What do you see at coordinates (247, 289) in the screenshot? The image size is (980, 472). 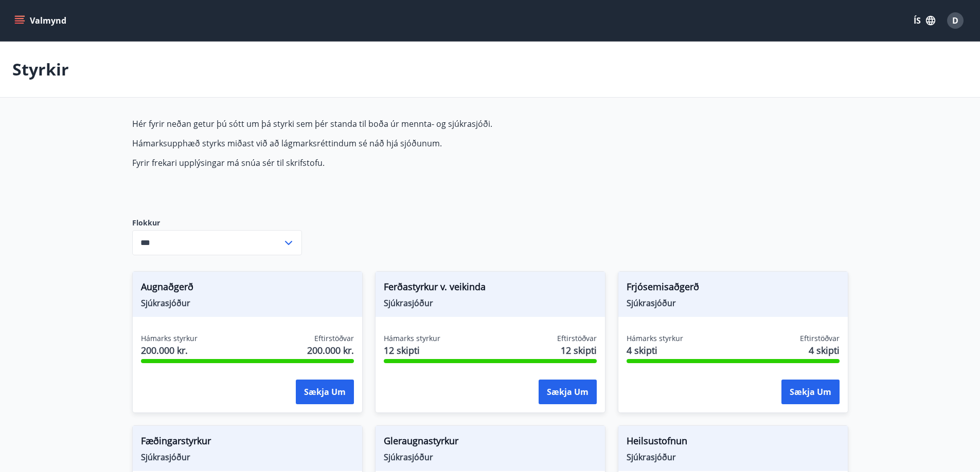 I see `span: Augnaðgerð` at bounding box center [247, 289].